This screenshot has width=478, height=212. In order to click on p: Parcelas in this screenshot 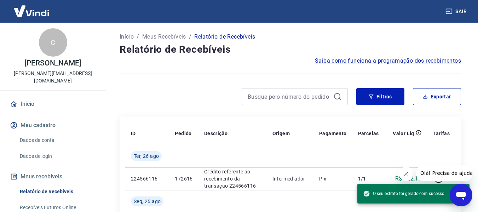, I will do `click(368, 133)`.